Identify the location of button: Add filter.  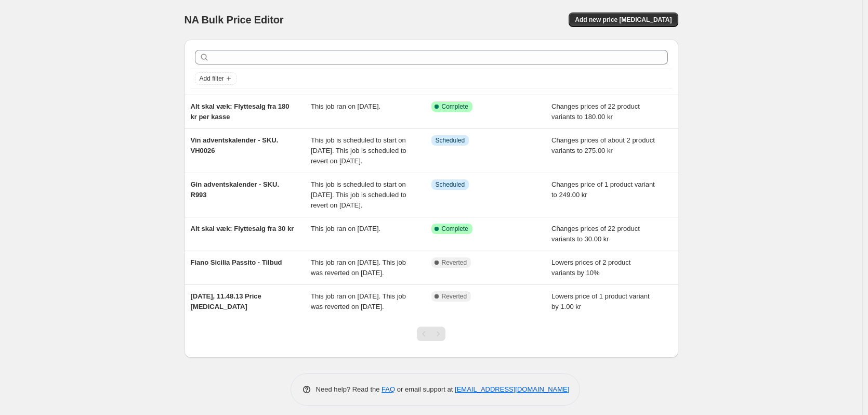
(216, 78).